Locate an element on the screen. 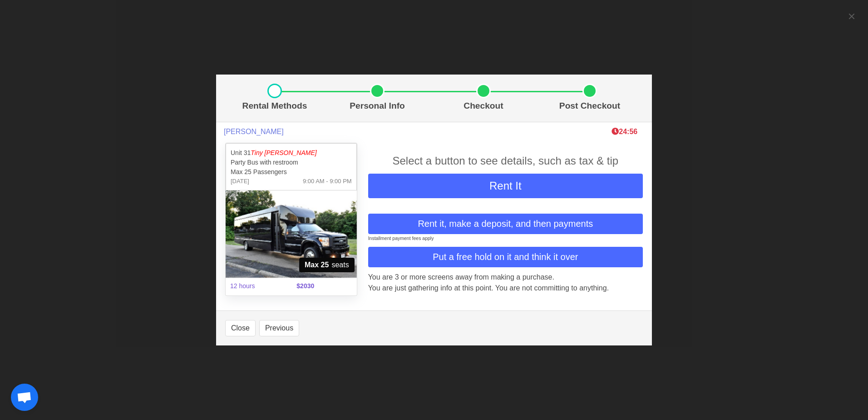 The height and width of the screenshot is (420, 868). button: Rent it, make a deposit, and then payments is located at coordinates (505, 223).